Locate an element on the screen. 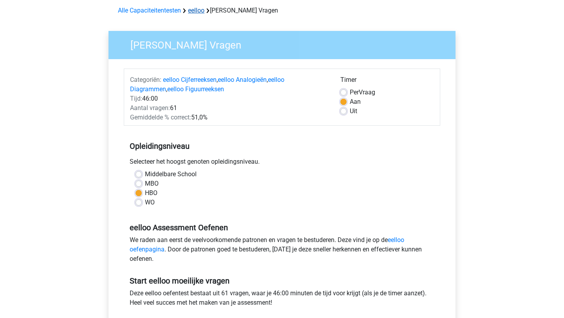 The image size is (564, 318). div: Deze eelloo oefentest bestaat uit 61 vragen, waar je 46:00 minuten de tijd voor krijgt (als je de... is located at coordinates (282, 299).